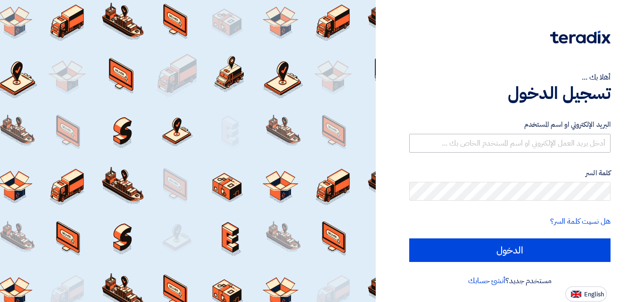 This screenshot has height=302, width=644. Describe the element at coordinates (486, 281) in the screenshot. I see `a: أنشئ حسابك` at that location.